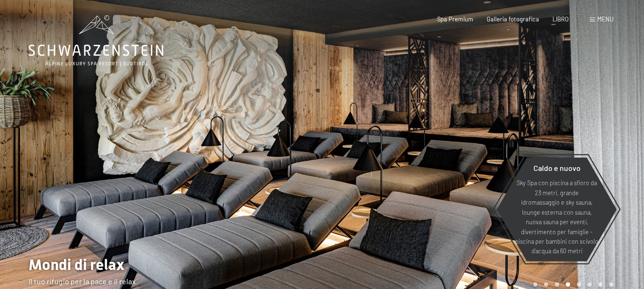  Describe the element at coordinates (535, 284) in the screenshot. I see `div: Pagina carosello 1` at that location.